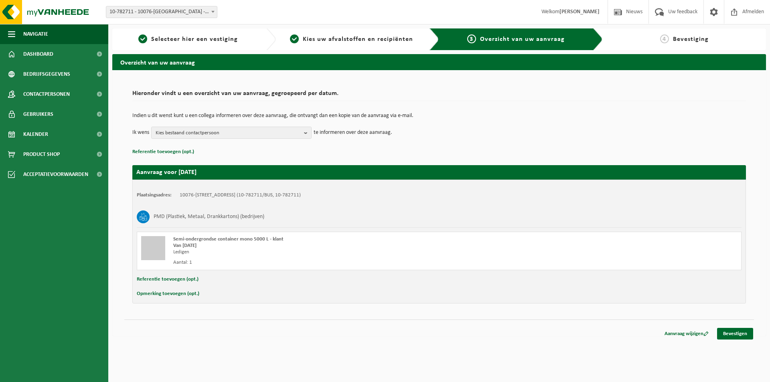 The image size is (770, 382). Describe the element at coordinates (687, 334) in the screenshot. I see `a: Aanvraag wijzigen` at that location.